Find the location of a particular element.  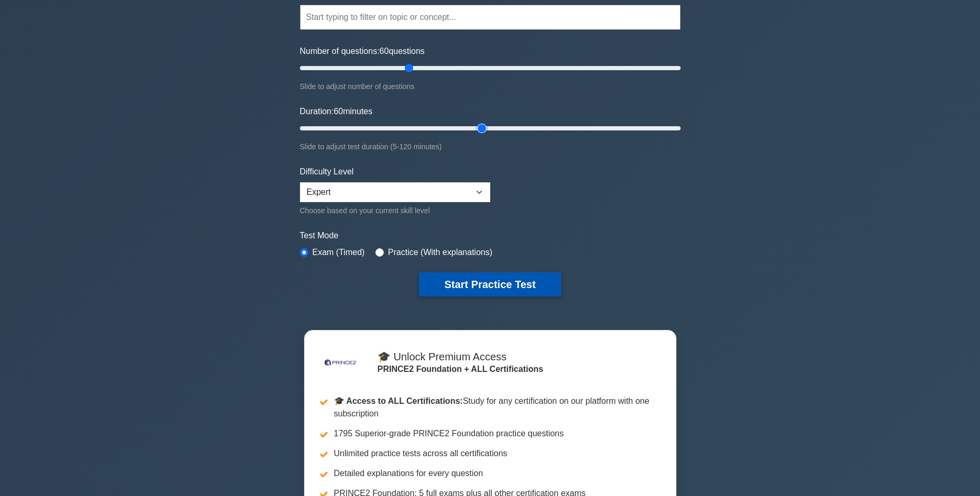

label: Difficulty Level is located at coordinates (327, 172).